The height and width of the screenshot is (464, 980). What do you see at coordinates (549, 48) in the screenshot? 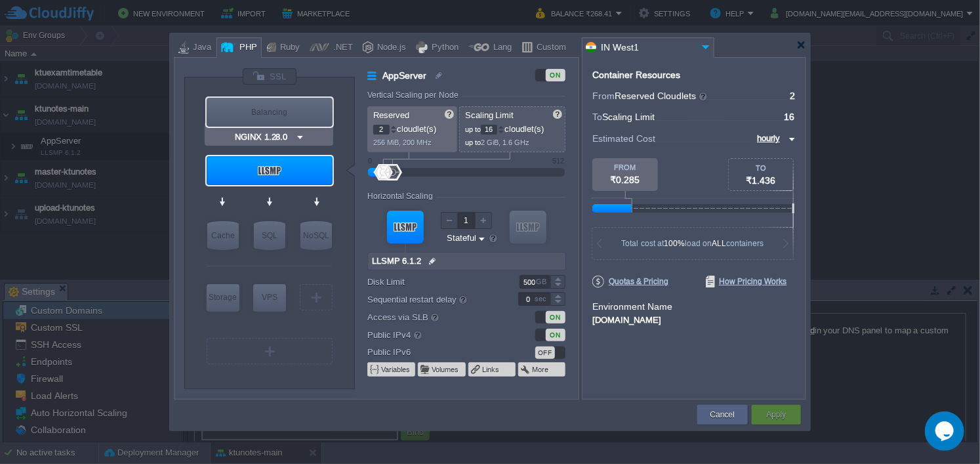
I see `div: Custom` at bounding box center [549, 48].